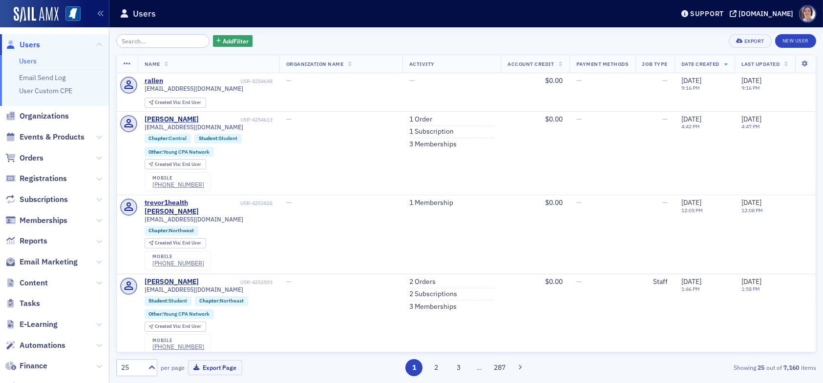 The image size is (823, 383). I want to click on a: Chapter:Northwest, so click(171, 231).